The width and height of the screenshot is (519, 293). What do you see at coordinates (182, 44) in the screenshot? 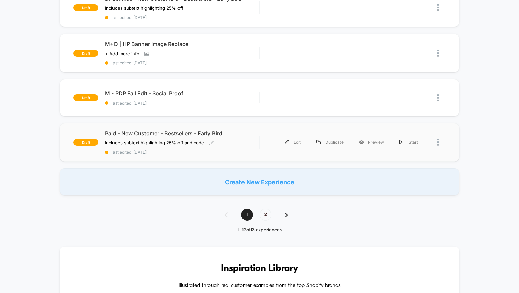
I see `span: M+D | HP Banner Image Replace` at bounding box center [182, 44].